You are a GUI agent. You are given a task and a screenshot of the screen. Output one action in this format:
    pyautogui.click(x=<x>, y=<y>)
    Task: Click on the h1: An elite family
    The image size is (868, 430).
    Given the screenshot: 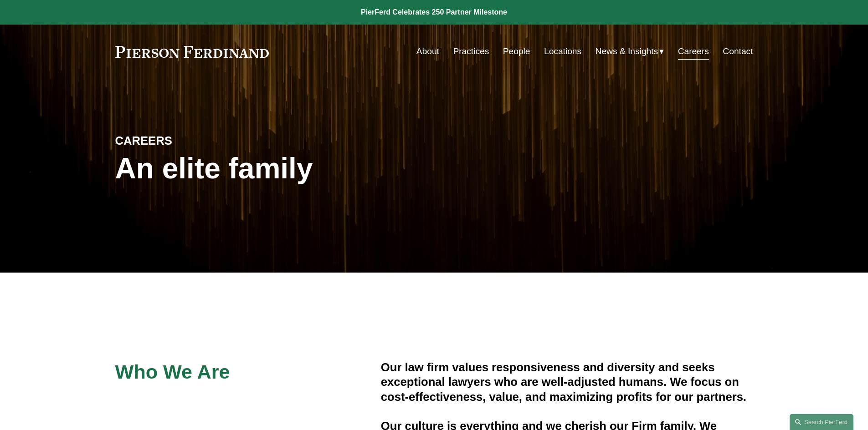 What is the action you would take?
    pyautogui.click(x=275, y=168)
    